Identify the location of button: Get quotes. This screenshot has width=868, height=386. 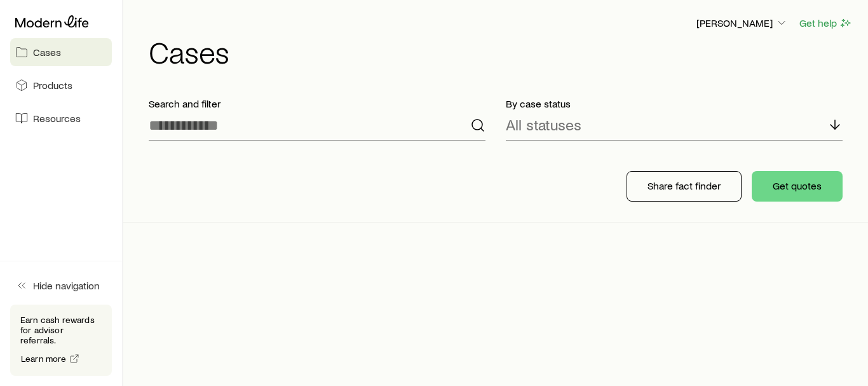
(797, 186).